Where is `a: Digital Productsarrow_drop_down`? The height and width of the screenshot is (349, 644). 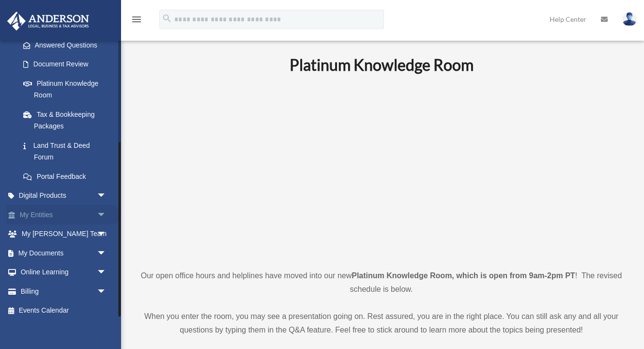
a: Digital Productsarrow_drop_down is located at coordinates (64, 196).